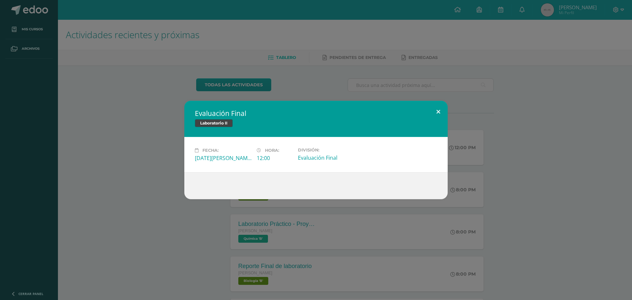  What do you see at coordinates (326, 150) in the screenshot?
I see `label: División:` at bounding box center [326, 150].